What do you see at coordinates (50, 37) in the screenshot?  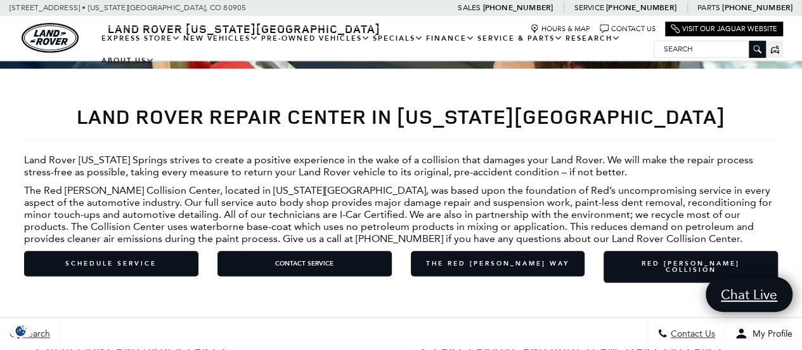 I see `img: Land Rover` at bounding box center [50, 37].